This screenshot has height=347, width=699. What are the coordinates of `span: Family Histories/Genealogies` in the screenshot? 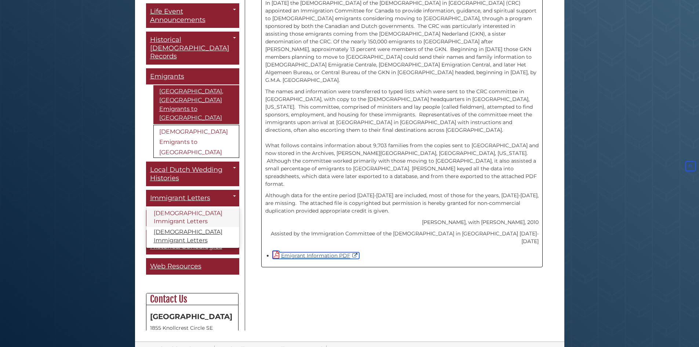 It's located at (186, 242).